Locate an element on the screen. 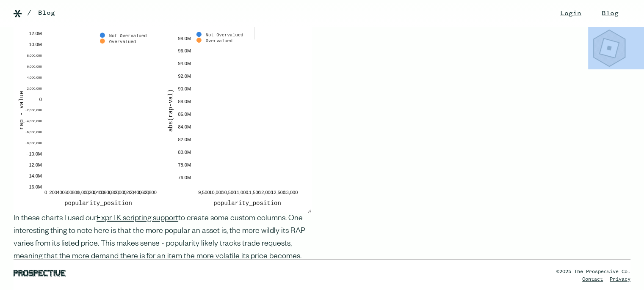  p: In these charts I used our to create some custom columns. One interesting thing to note here is t... is located at coordinates (162, 251).